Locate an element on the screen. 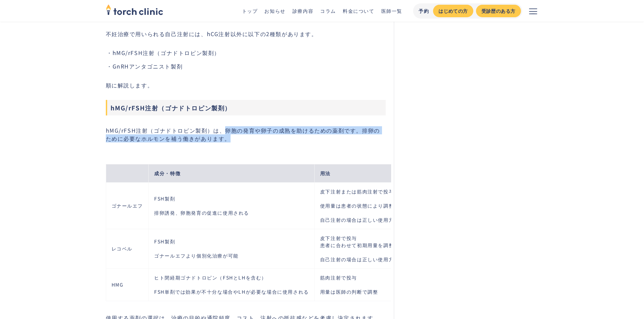 This screenshot has width=644, height=319. p: 順に解説します。 is located at coordinates (246, 85).